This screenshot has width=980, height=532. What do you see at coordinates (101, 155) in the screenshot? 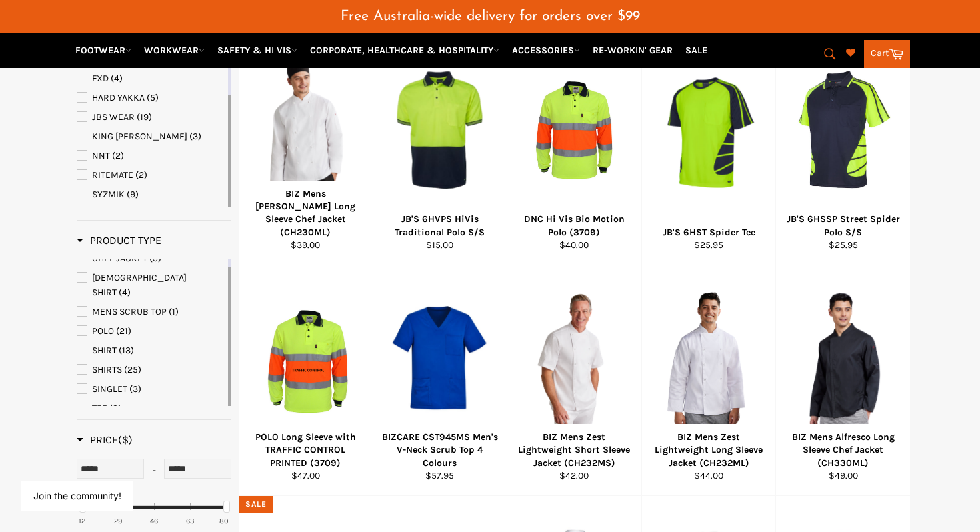
I see `span: NNT` at bounding box center [101, 155].